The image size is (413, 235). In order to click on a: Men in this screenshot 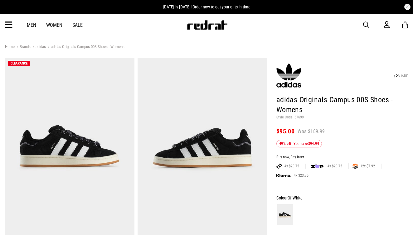, I will do `click(31, 25)`.